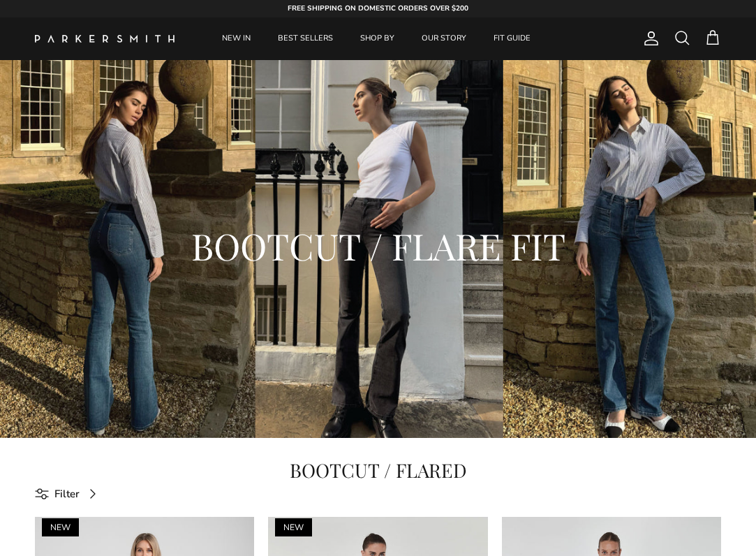 This screenshot has width=756, height=556. I want to click on img: Parker Smith, so click(105, 39).